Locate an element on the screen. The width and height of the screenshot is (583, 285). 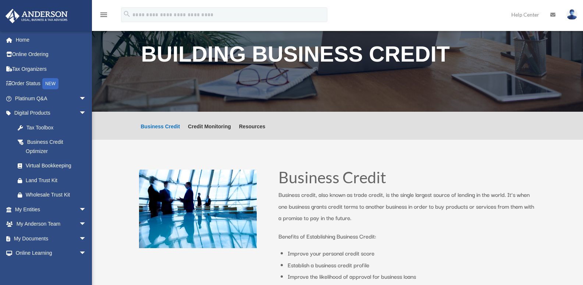
div: NEW is located at coordinates (50, 84).